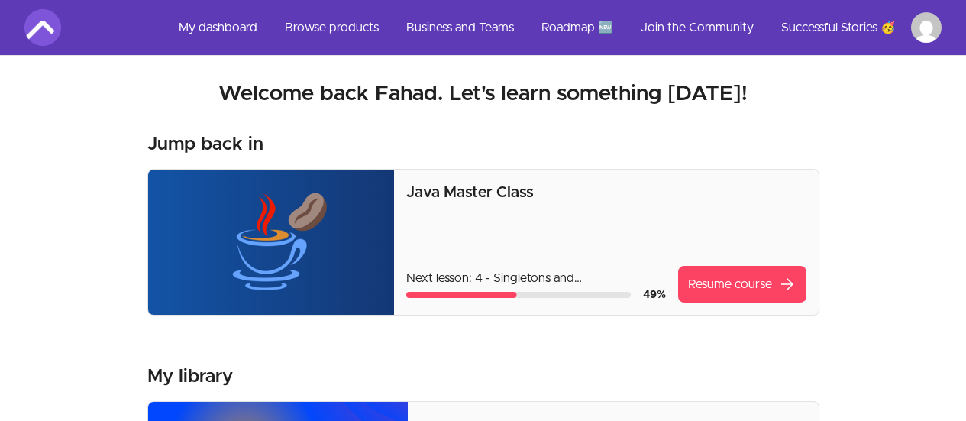 The height and width of the screenshot is (421, 966). Describe the element at coordinates (742, 284) in the screenshot. I see `a: Resume coursearrow_forward` at that location.